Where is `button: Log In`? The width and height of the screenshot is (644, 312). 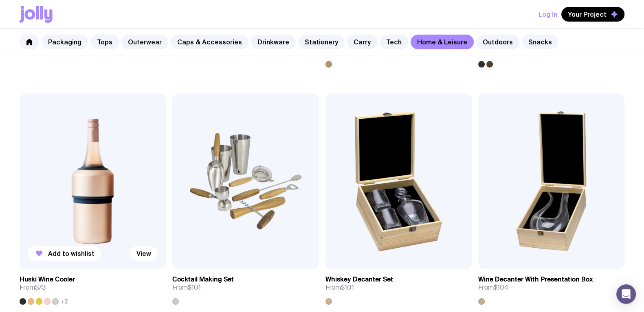 button: Log In is located at coordinates (548, 14).